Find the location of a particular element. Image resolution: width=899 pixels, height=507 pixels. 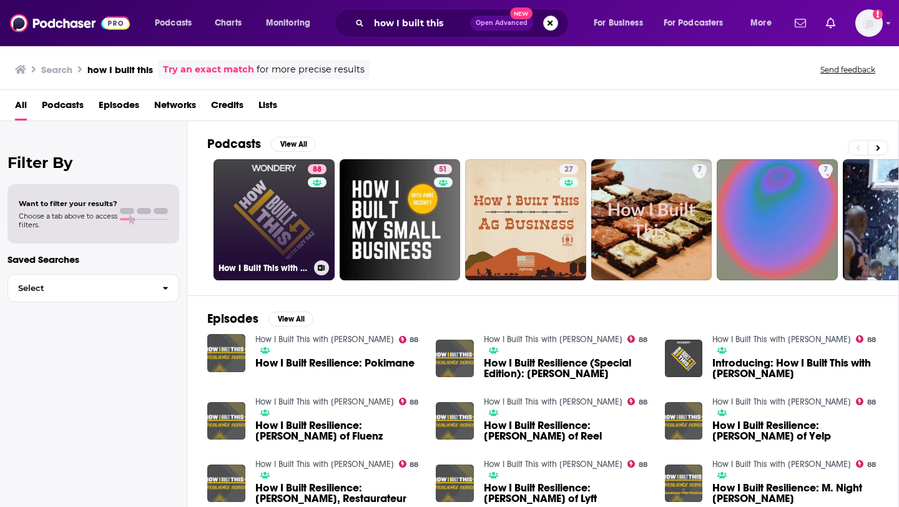

span: 27 is located at coordinates (569, 170).